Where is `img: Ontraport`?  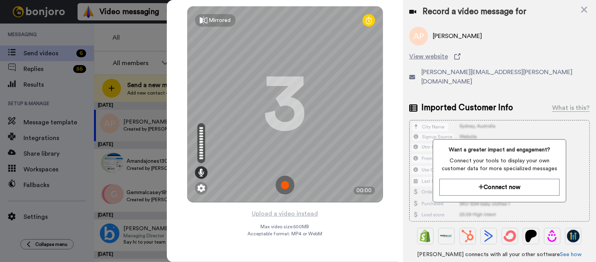
img: Ontraport is located at coordinates (446, 236).